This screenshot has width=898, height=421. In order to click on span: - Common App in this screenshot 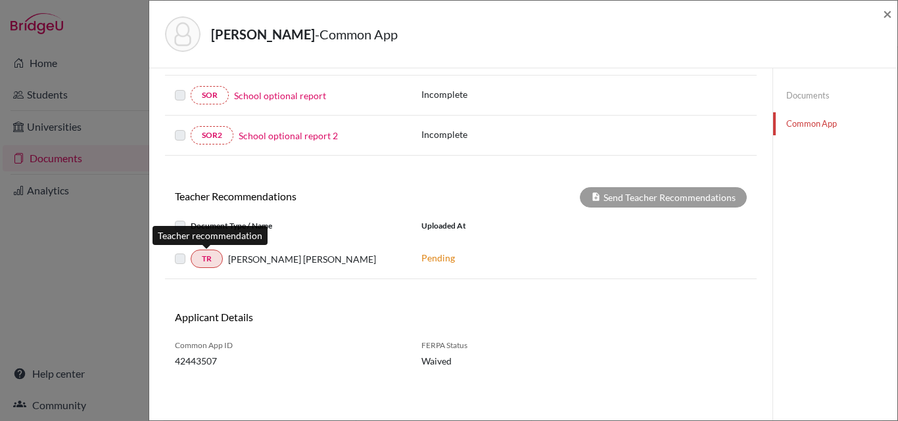, I will do `click(356, 34)`.